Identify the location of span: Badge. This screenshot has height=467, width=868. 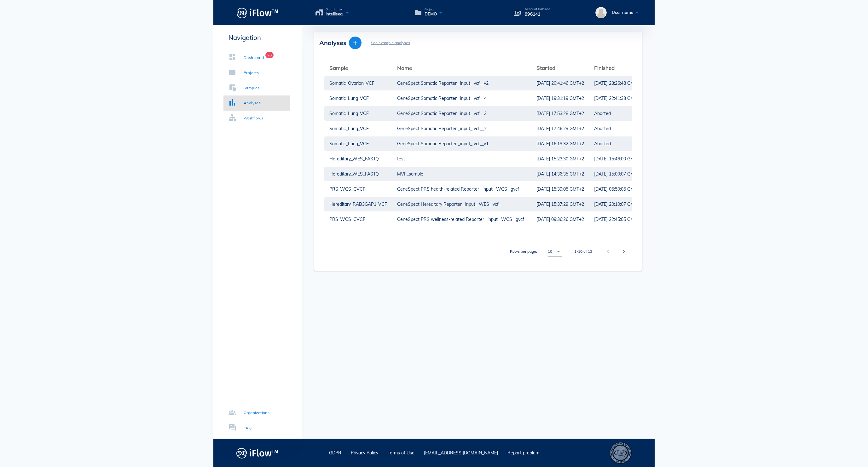
(269, 55).